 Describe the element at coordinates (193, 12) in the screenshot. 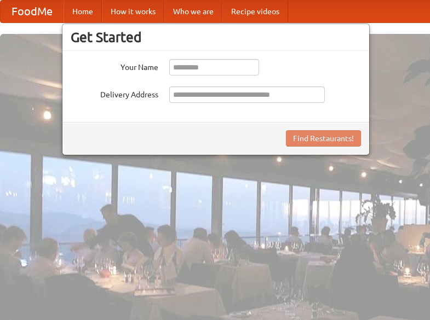

I see `a: Who we are` at that location.